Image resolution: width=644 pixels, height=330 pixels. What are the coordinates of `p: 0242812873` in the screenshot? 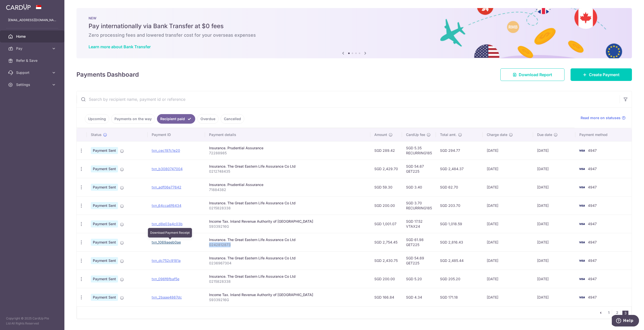 It's located at (288, 245).